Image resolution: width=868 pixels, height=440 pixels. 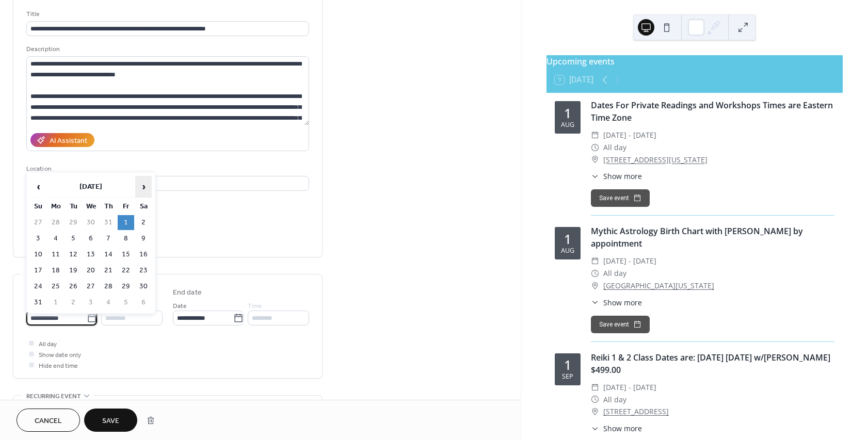 I want to click on td: 26, so click(x=73, y=287).